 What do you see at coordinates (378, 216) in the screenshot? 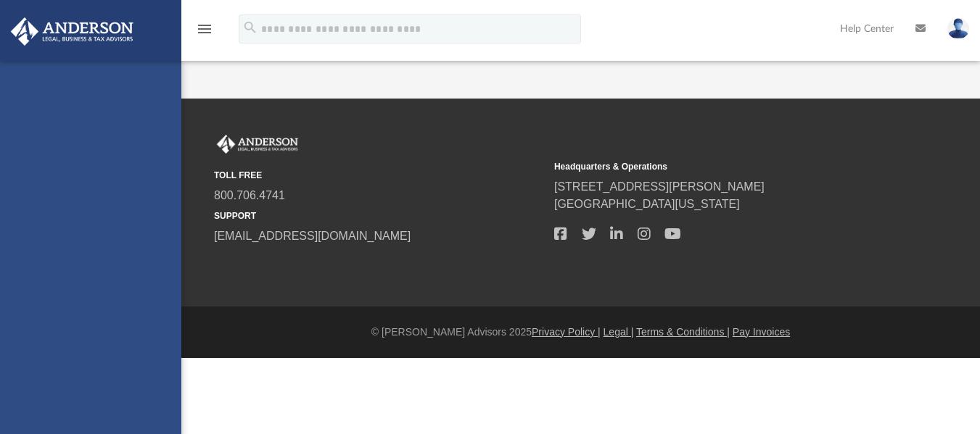
I see `small: SUPPORT` at bounding box center [378, 216].